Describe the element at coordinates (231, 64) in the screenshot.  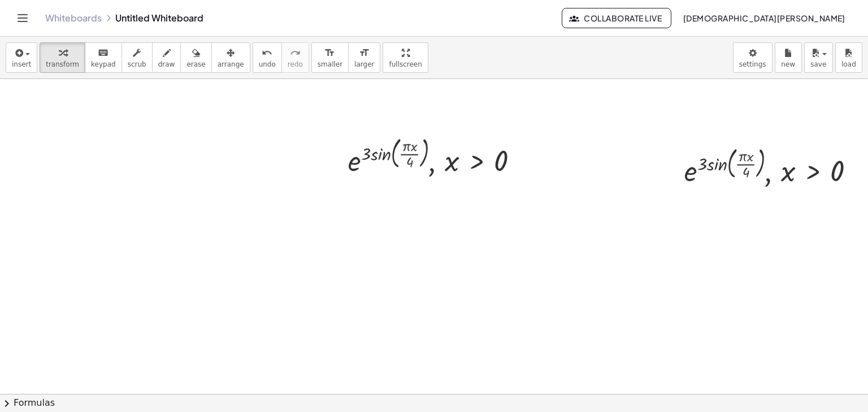
I see `span: arrange` at that location.